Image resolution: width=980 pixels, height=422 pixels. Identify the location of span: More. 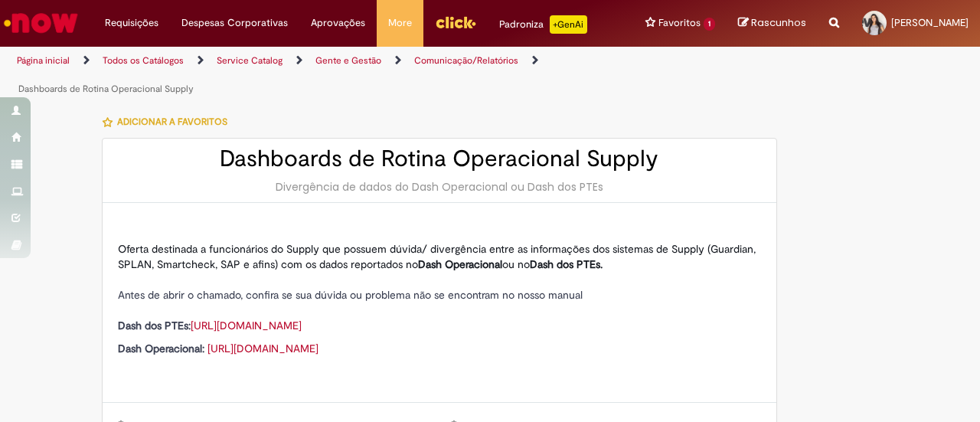
(400, 23).